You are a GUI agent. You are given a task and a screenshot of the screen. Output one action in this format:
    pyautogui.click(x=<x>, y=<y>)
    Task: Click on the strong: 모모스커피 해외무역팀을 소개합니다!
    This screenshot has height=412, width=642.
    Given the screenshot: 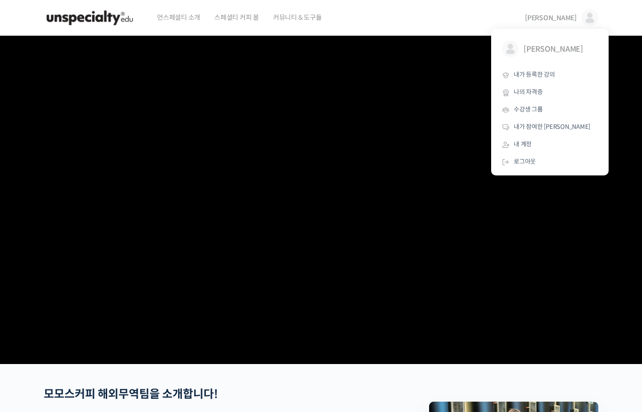 What is the action you would take?
    pyautogui.click(x=131, y=394)
    